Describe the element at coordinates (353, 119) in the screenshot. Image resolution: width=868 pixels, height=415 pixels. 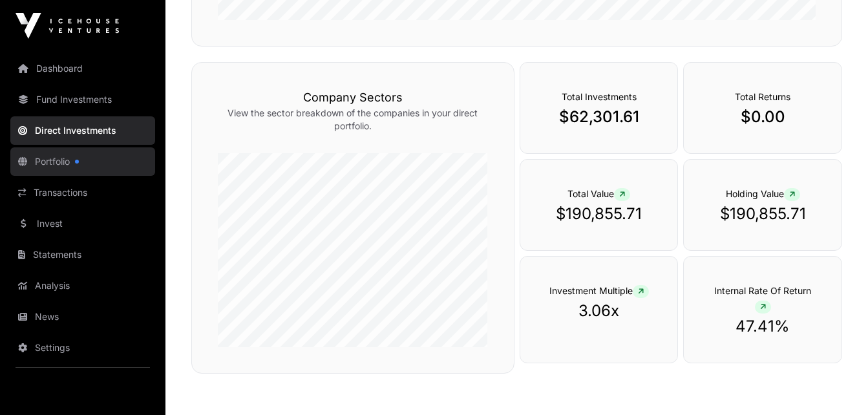
I see `p: View the sector breakdown of the companies in your direct portfolio.` at that location.